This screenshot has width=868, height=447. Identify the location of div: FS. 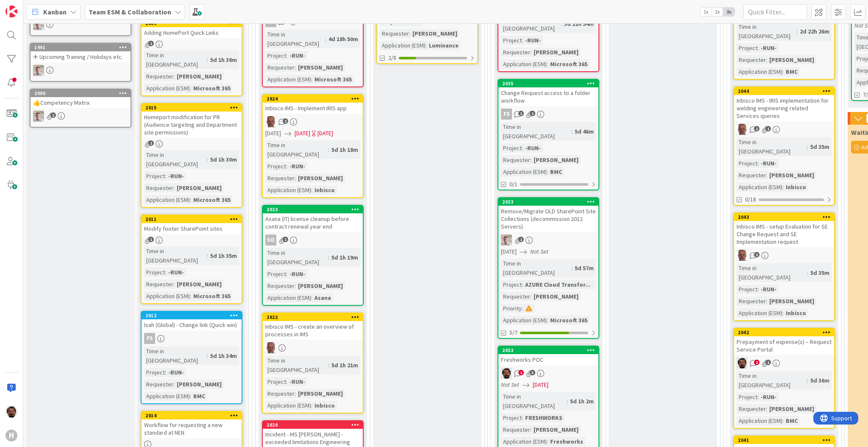
(191, 338).